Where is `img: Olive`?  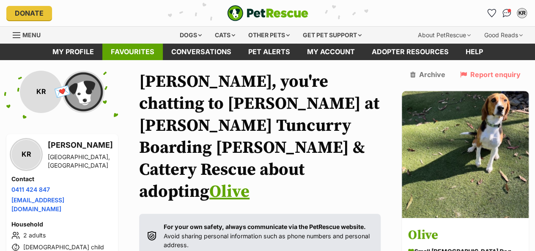 img: Olive is located at coordinates (465, 154).